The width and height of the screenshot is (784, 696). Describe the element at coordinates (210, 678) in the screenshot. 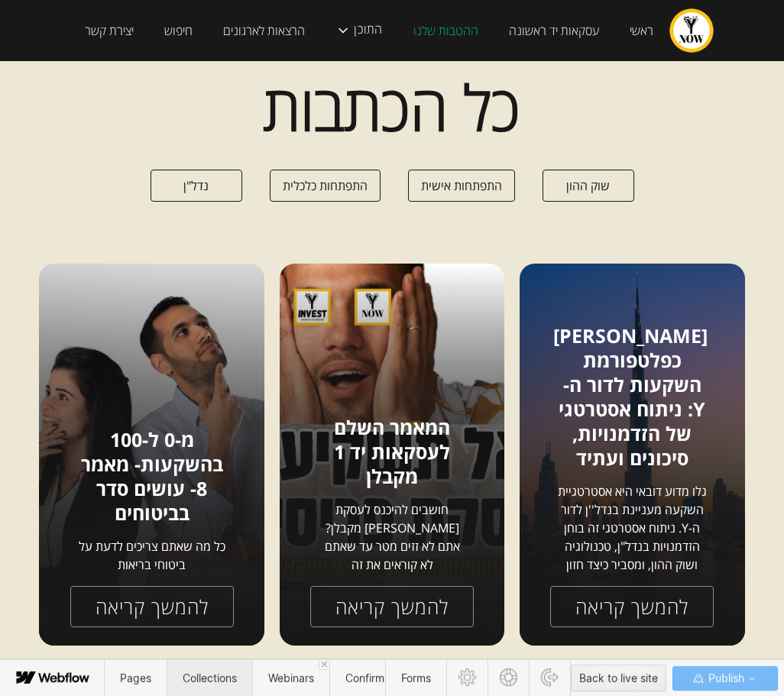

I see `span: Collections` at that location.